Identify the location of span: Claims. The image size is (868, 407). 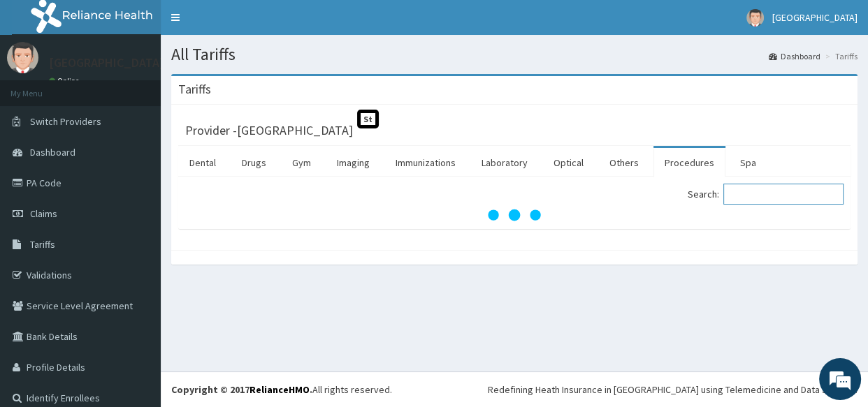
(43, 213).